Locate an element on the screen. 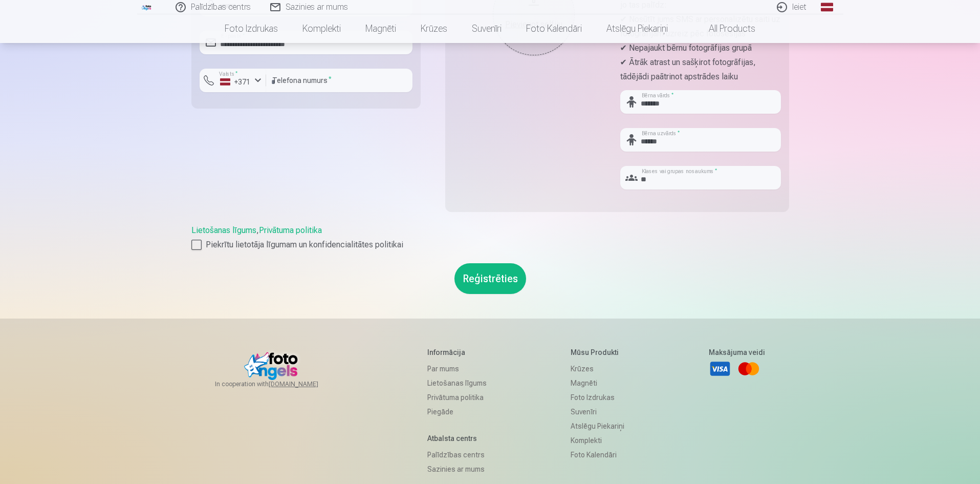 The width and height of the screenshot is (980, 484). a: Mastercard is located at coordinates (749, 369).